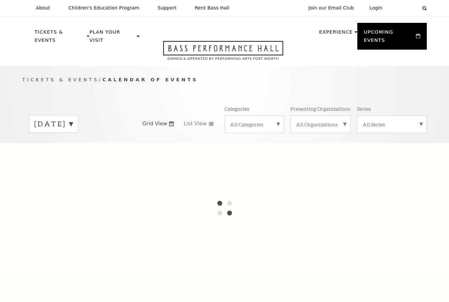 This screenshot has width=449, height=302. What do you see at coordinates (150, 79) in the screenshot?
I see `span: Calendar of Events` at bounding box center [150, 79].